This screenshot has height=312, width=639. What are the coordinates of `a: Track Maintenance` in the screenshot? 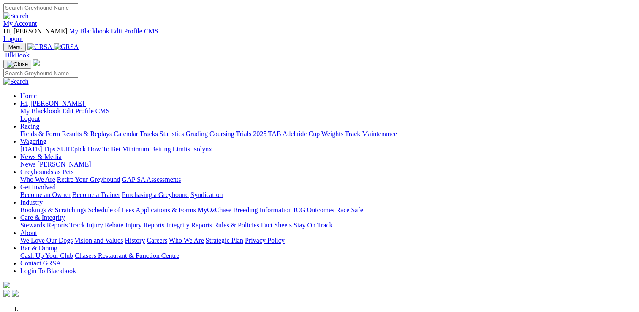 It's located at (371, 133).